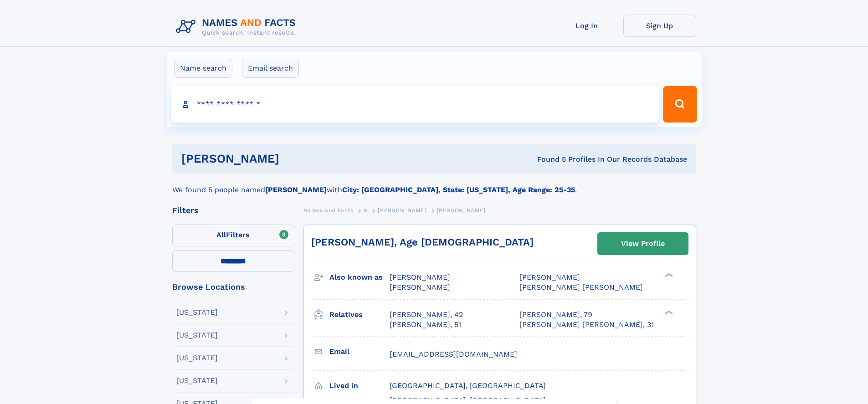 The image size is (868, 404). I want to click on h3: Relatives, so click(359, 315).